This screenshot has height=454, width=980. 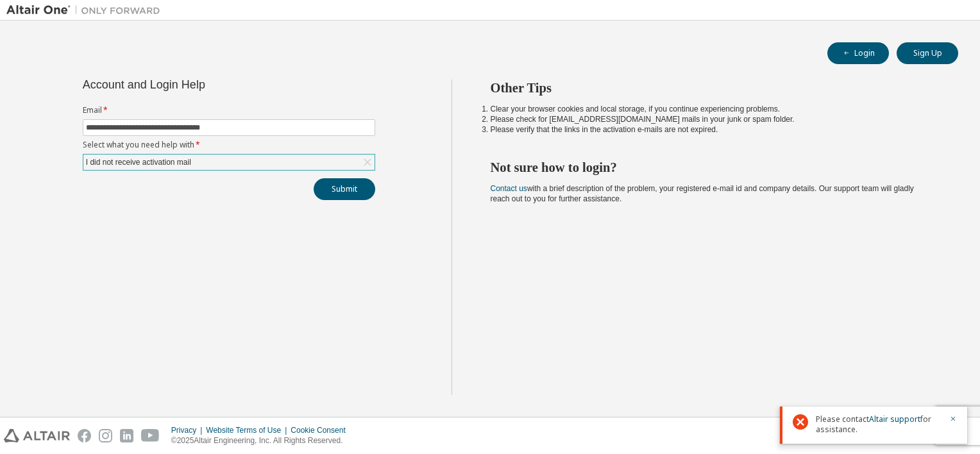 I want to click on span: with a brief description of the problem, your registered e-mail id and company details. Our suppo..., so click(x=702, y=193).